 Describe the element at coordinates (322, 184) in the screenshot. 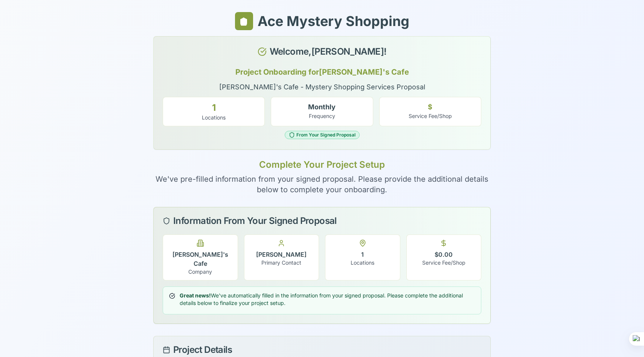

I see `p: We've pre-filled information from your signed proposal. Please provide the additional details bel...` at that location.